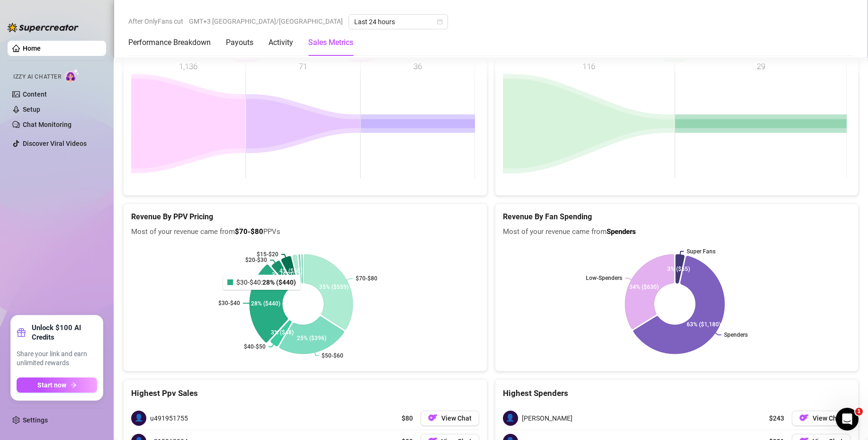  What do you see at coordinates (239, 43) in the screenshot?
I see `div: Payouts` at bounding box center [239, 43].